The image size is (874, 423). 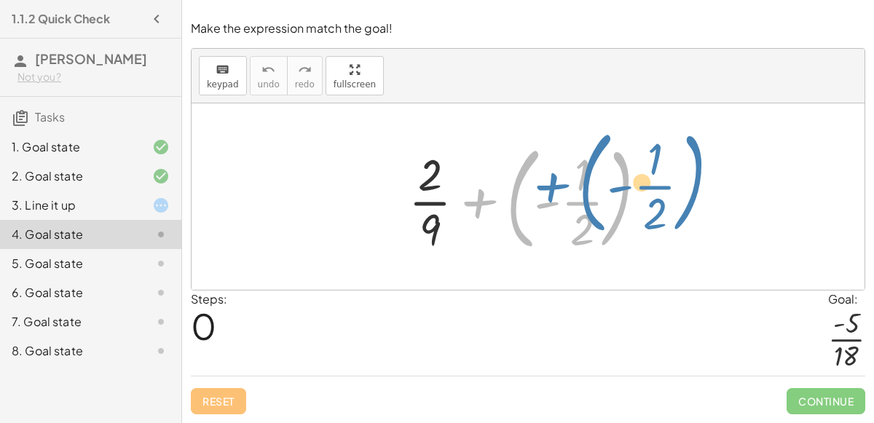 I want to click on button: keyboardkeypad, so click(x=223, y=76).